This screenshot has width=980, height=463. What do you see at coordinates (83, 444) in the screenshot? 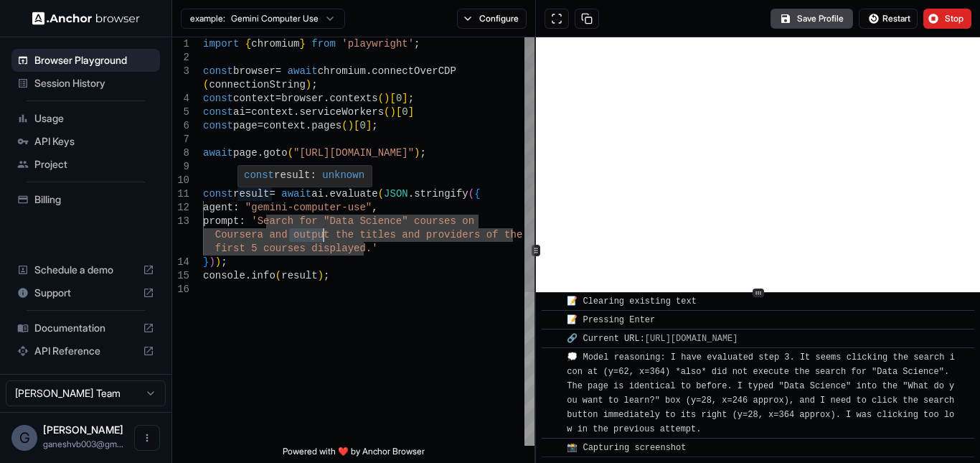
I see `span: ganeshvb003@gmail.com` at bounding box center [83, 444].